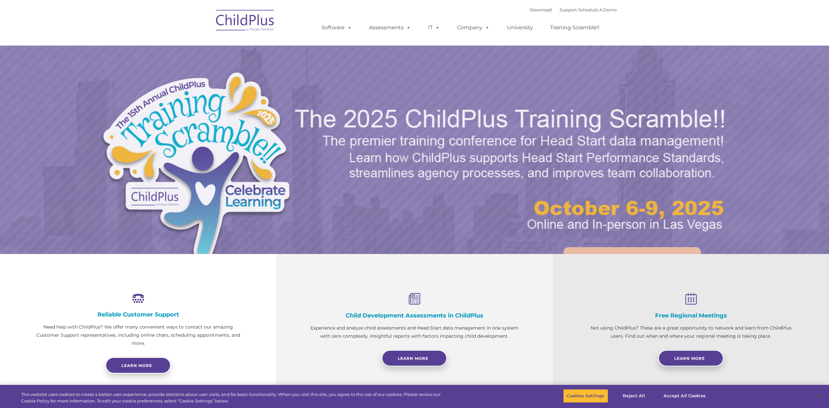 This screenshot has width=829, height=408. I want to click on button: Cookies Settings, so click(585, 396).